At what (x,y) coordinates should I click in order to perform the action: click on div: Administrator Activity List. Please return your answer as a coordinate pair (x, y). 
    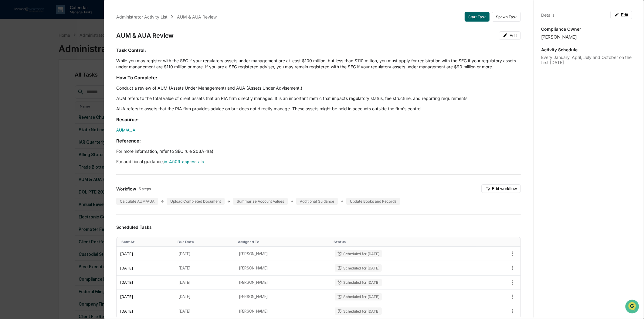
    Looking at the image, I should click on (142, 17).